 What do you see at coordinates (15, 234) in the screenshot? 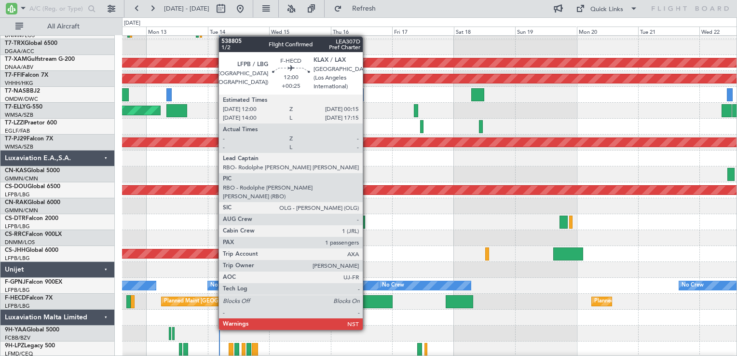
I see `span: CS-RRC` at bounding box center [15, 234].